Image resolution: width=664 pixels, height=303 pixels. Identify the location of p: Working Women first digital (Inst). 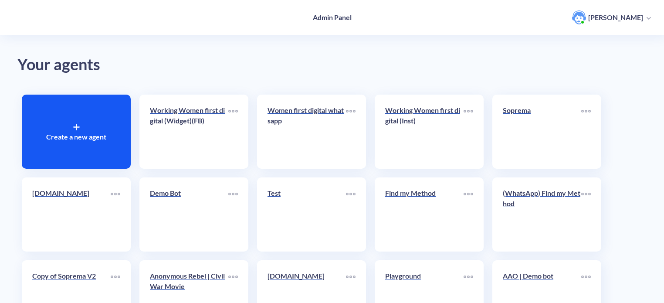
(425, 116).